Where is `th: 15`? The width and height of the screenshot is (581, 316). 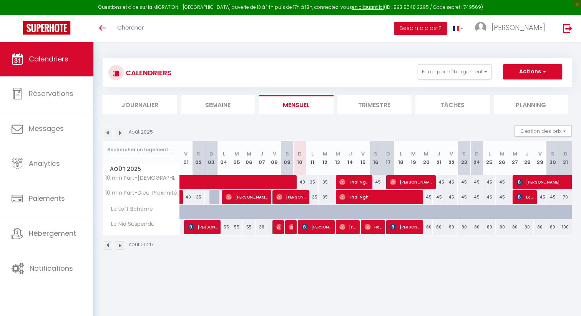 th: 15 is located at coordinates (363, 158).